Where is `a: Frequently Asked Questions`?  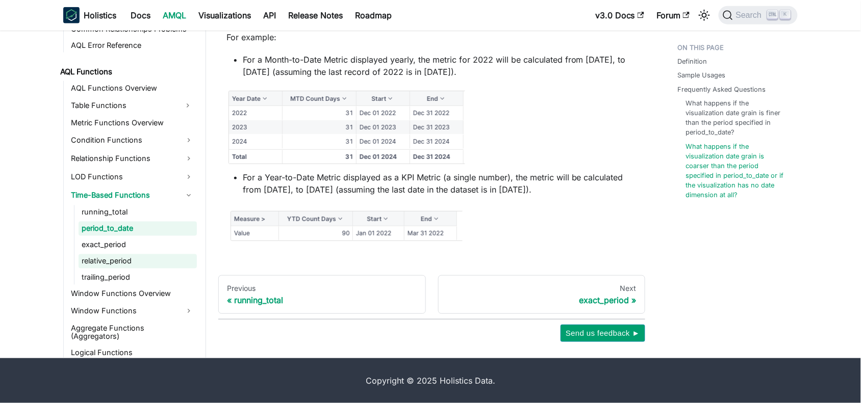 a: Frequently Asked Questions is located at coordinates (721, 89).